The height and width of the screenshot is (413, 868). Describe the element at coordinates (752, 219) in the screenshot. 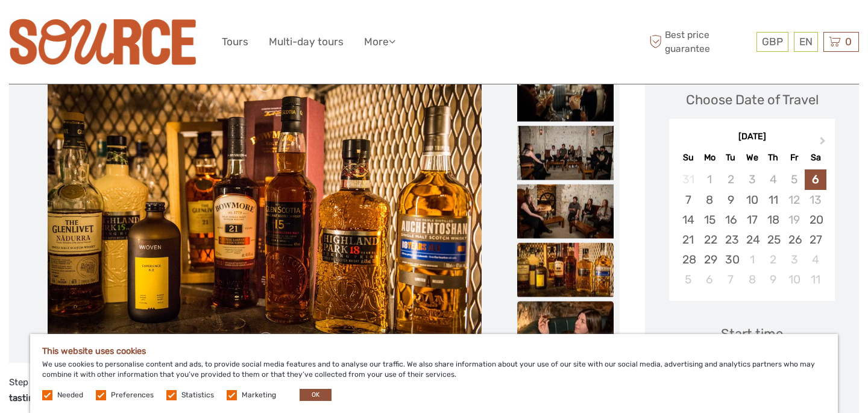

I see `div: Choose Wednesday, September 17th, 2025` at that location.